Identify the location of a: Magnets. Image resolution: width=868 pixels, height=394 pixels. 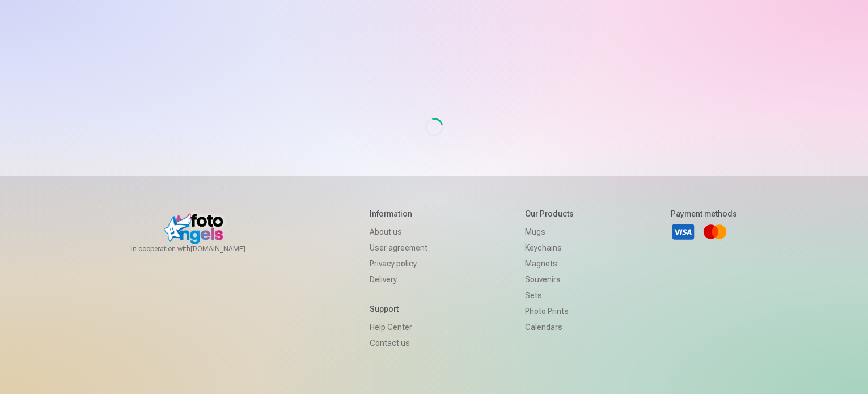
(549, 264).